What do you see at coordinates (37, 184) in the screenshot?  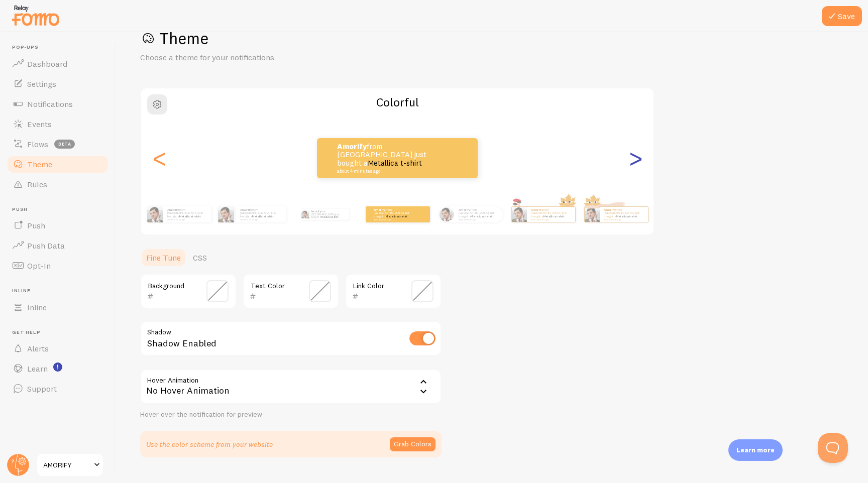 I see `span: Rules` at bounding box center [37, 184].